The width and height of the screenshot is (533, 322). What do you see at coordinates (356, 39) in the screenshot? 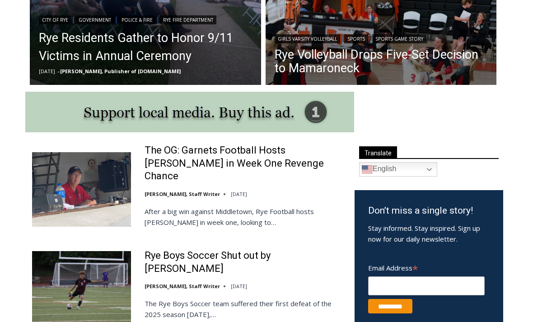
I see `a: Sports` at bounding box center [356, 39].